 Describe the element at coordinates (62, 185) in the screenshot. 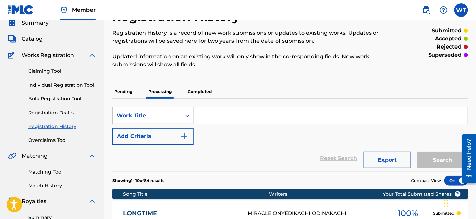

I see `a: Match History` at that location.